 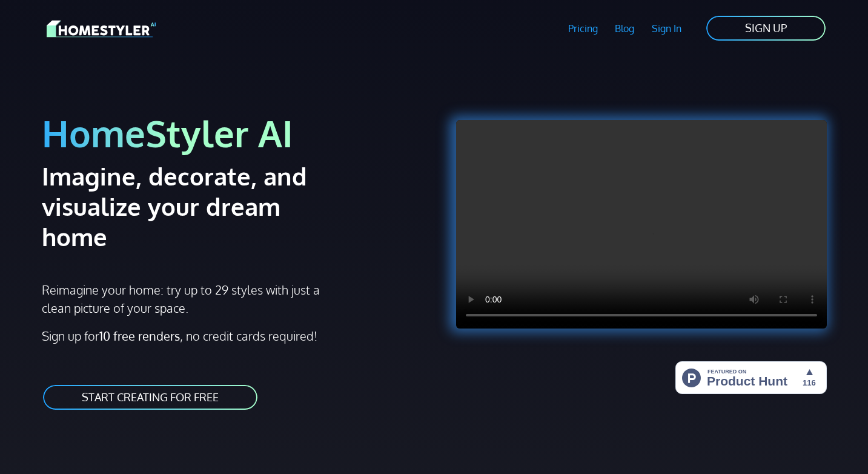 What do you see at coordinates (235, 133) in the screenshot?
I see `h1: HomeStyler AI` at bounding box center [235, 133].